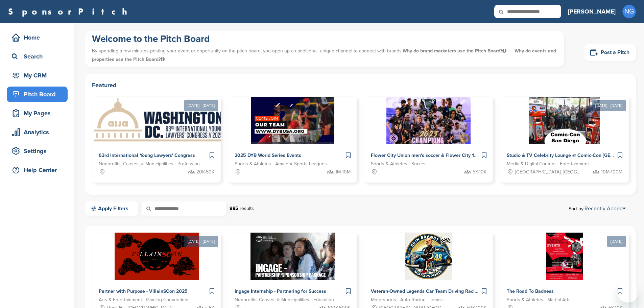 The width and height of the screenshot is (644, 308). I want to click on span: Media & Digital Content - Entertainment, so click(547, 164).